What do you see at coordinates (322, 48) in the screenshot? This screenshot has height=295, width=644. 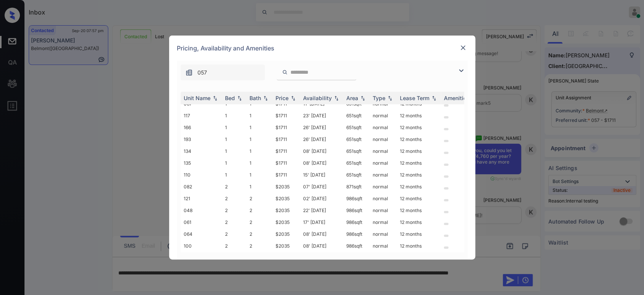 I see `div: Pricing, Availability and Amenities` at bounding box center [322, 48].